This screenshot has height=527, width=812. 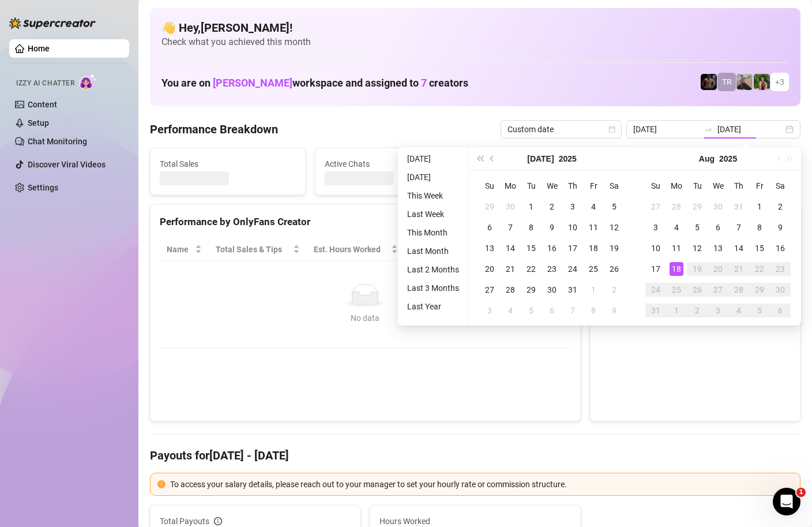 What do you see at coordinates (214, 129) in the screenshot?
I see `h4: Performance Breakdown` at bounding box center [214, 129].